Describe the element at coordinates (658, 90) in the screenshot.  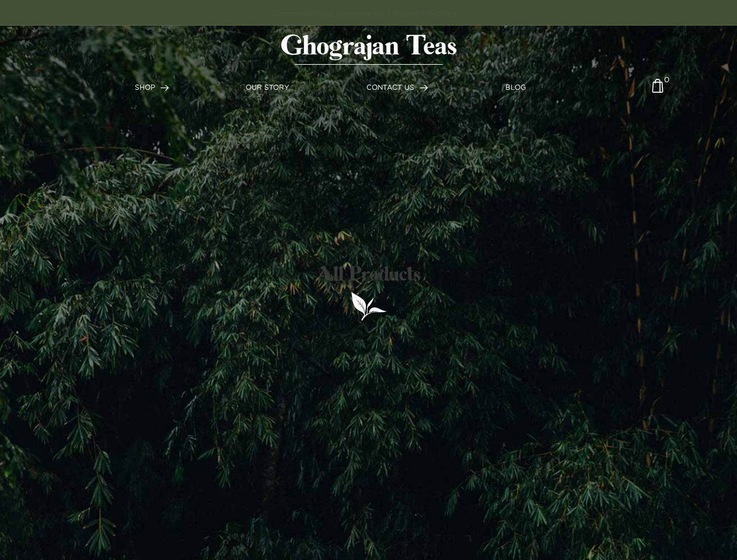
I see `a: 0` at that location.